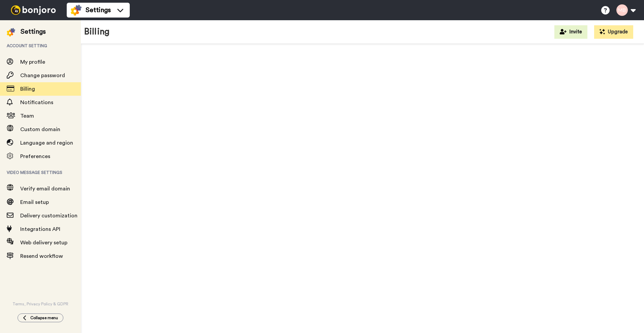 The height and width of the screenshot is (333, 644). Describe the element at coordinates (98, 10) in the screenshot. I see `span: Settings` at that location.